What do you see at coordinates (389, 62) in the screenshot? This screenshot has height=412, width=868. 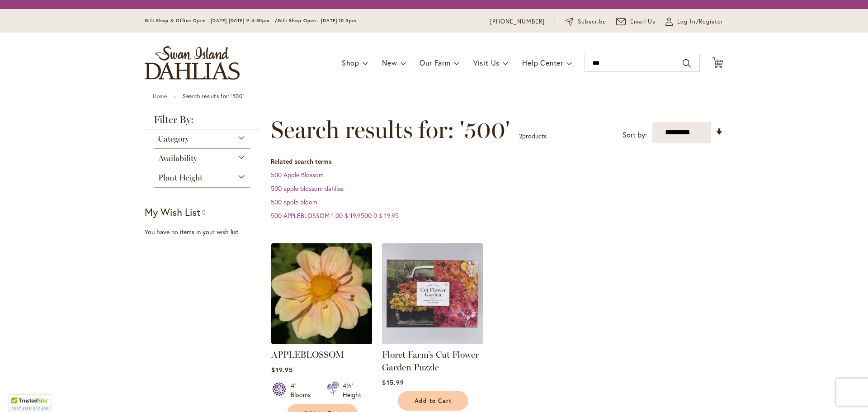 I see `span: New` at bounding box center [389, 62].